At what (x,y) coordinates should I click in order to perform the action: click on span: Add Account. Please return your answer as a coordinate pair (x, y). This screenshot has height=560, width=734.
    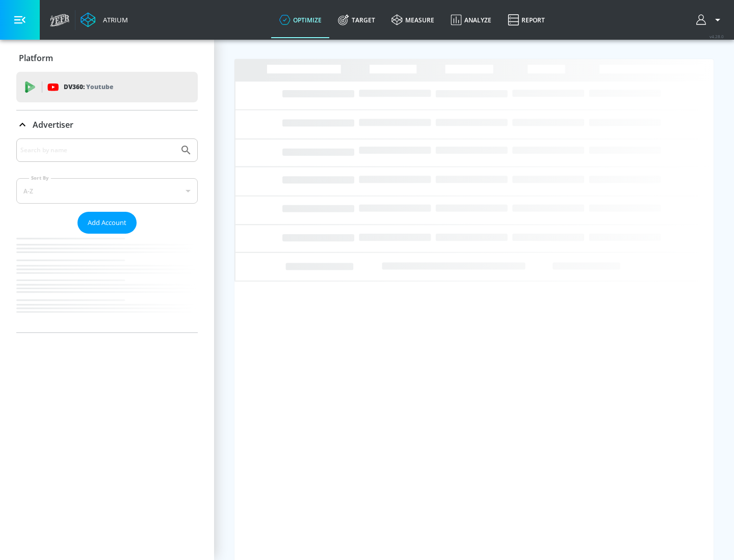
    Looking at the image, I should click on (107, 222).